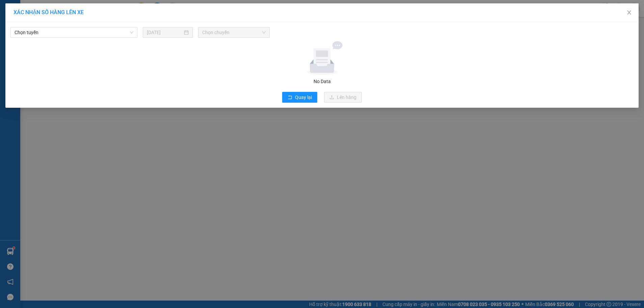  What do you see at coordinates (629, 13) in the screenshot?
I see `button: Close` at bounding box center [629, 13].